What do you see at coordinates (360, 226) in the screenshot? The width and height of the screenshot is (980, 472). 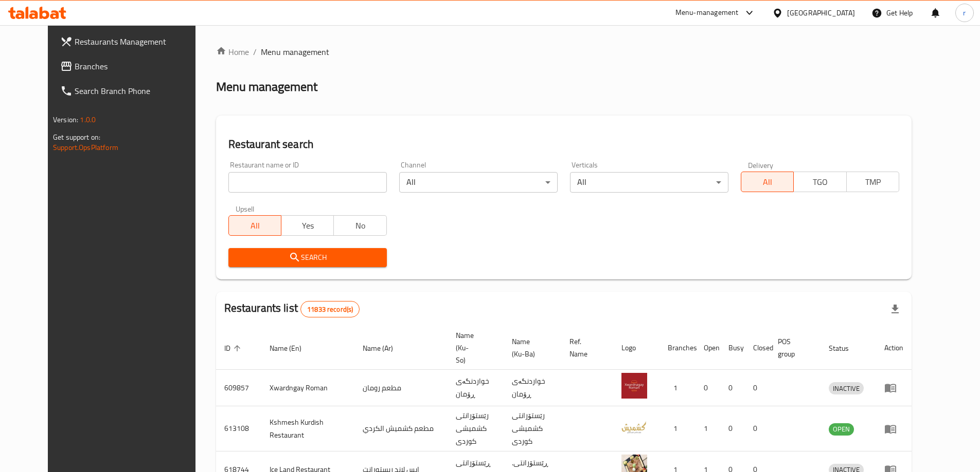 I see `span: No` at bounding box center [360, 226].